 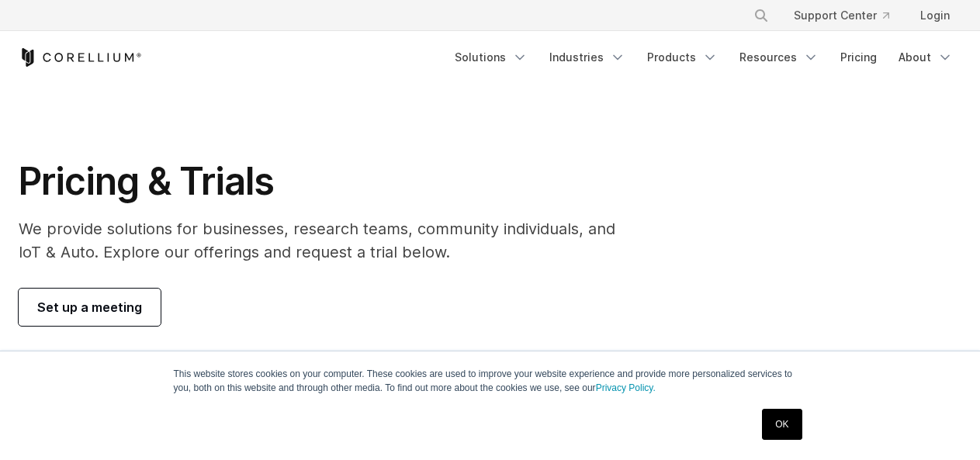 What do you see at coordinates (779, 58) in the screenshot?
I see `a: Resources` at bounding box center [779, 58].